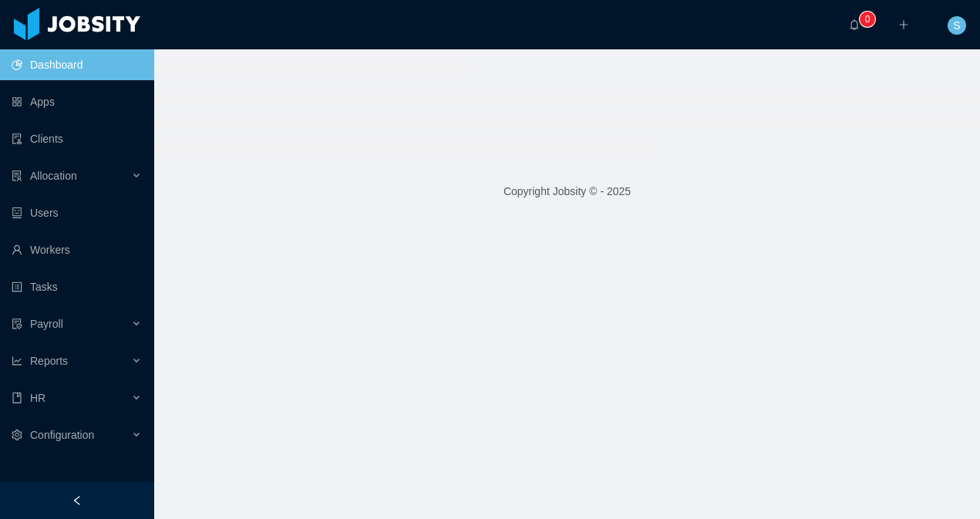 This screenshot has height=519, width=980. Describe the element at coordinates (49, 361) in the screenshot. I see `span: Reports` at that location.